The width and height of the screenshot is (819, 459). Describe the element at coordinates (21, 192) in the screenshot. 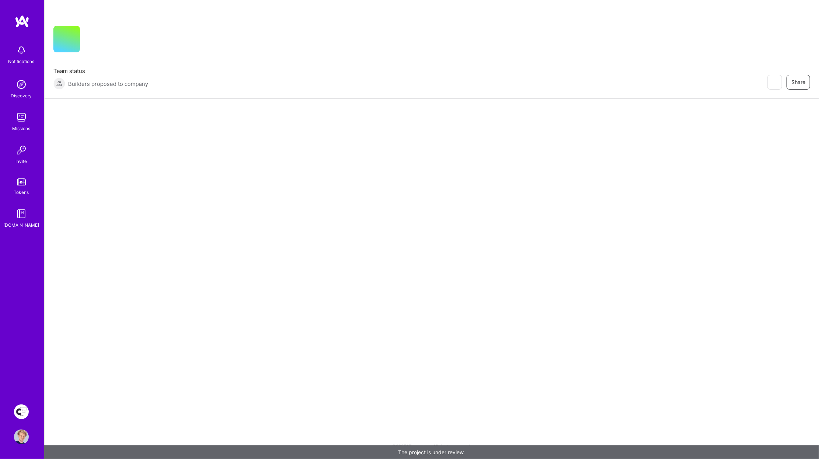

I see `div: Tokens` at that location.